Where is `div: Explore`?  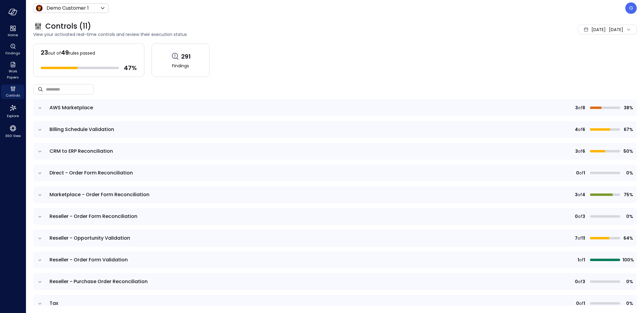
div: Explore is located at coordinates (13, 111).